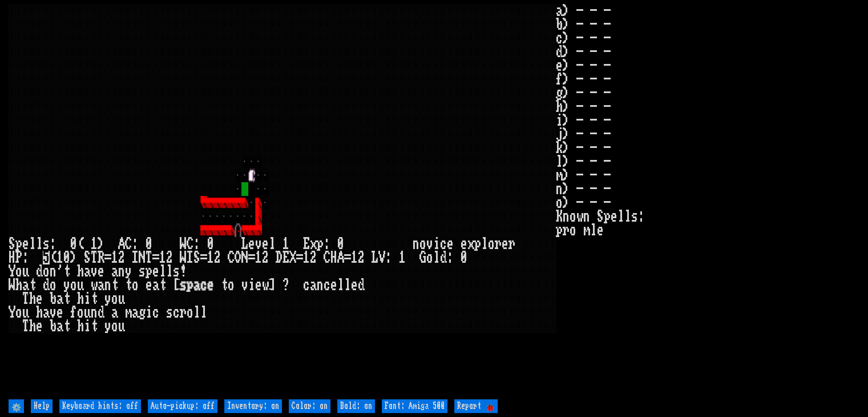 The width and height of the screenshot is (868, 417). I want to click on div: P, so click(19, 258).